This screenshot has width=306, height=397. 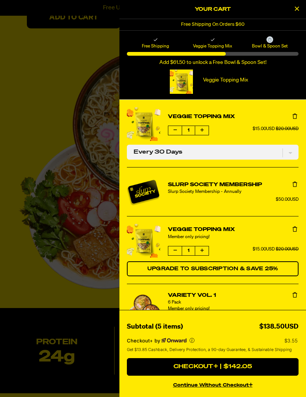 I want to click on img: Variety Vol. 1, so click(x=144, y=309).